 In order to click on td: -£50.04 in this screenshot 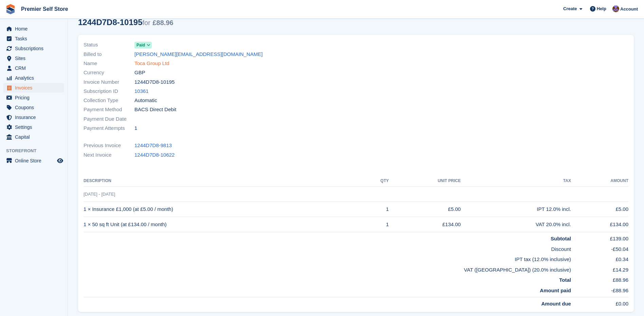, I will do `click(599, 248)`.